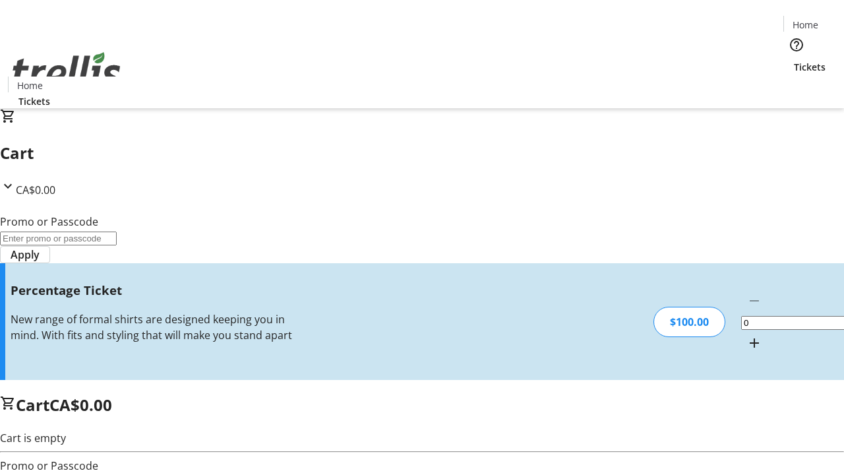 This screenshot has height=475, width=844. What do you see at coordinates (689, 322) in the screenshot?
I see `div: $100.00` at bounding box center [689, 322].